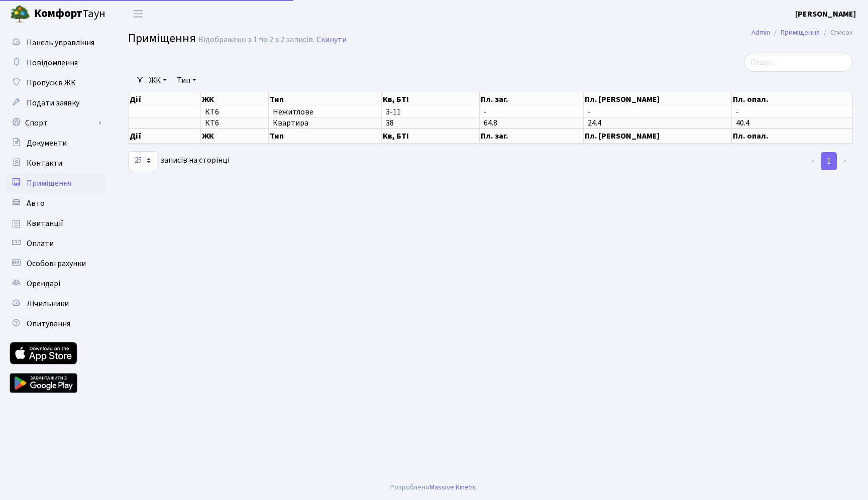 This screenshot has width=868, height=500. I want to click on span: Оплати, so click(40, 243).